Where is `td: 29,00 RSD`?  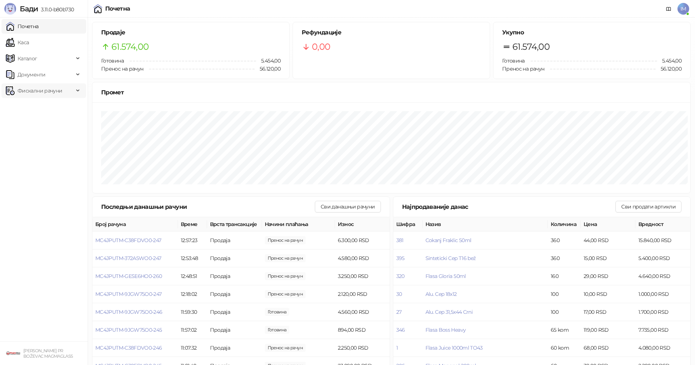
td: 29,00 RSD is located at coordinates (608, 276).